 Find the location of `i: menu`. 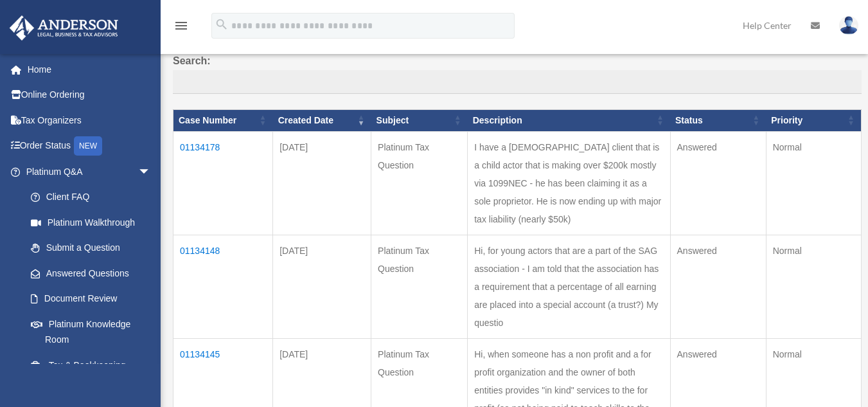

i: menu is located at coordinates (181, 26).